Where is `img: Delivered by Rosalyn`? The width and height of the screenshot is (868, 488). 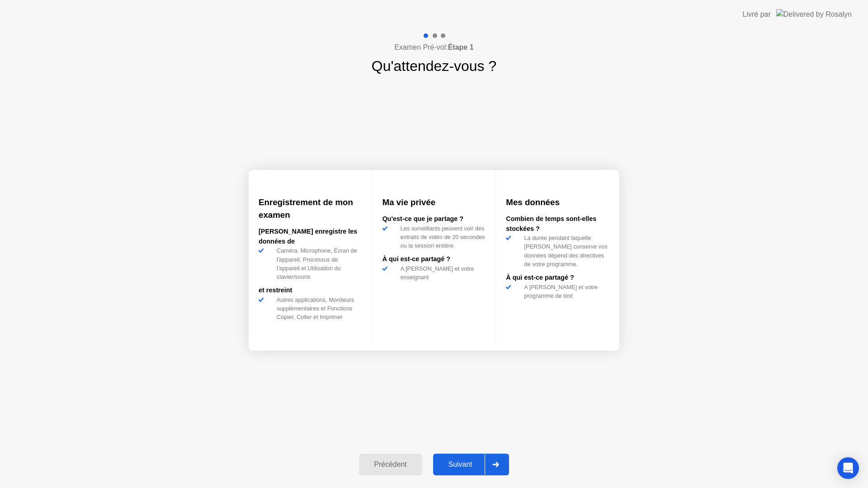 img: Delivered by Rosalyn is located at coordinates (813, 14).